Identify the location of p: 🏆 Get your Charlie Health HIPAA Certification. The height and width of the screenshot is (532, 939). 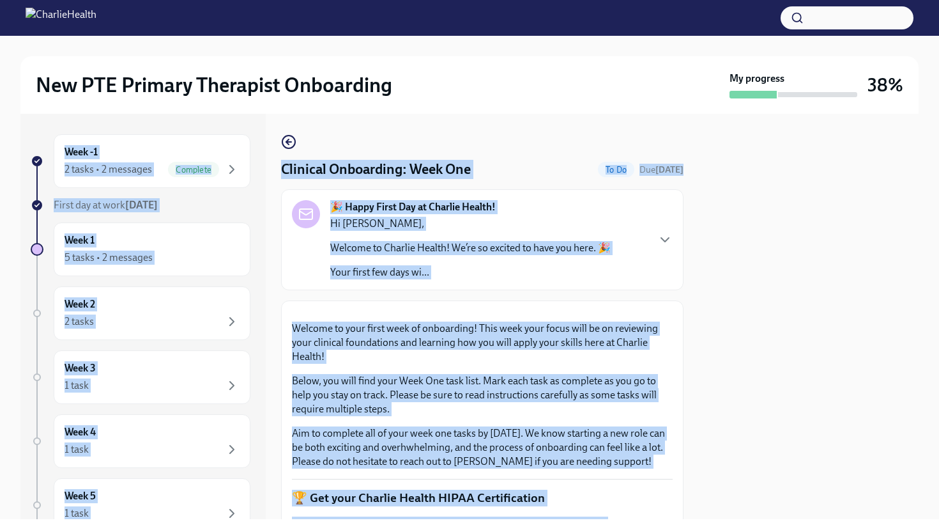
(482, 498).